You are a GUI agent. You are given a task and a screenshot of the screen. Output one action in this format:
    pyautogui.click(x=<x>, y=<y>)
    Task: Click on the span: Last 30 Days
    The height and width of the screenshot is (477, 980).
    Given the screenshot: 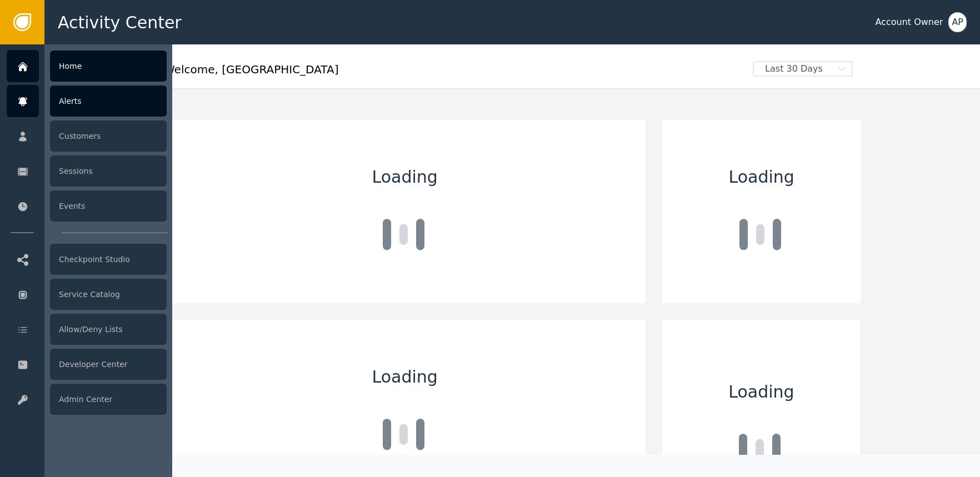 What is the action you would take?
    pyautogui.click(x=794, y=69)
    